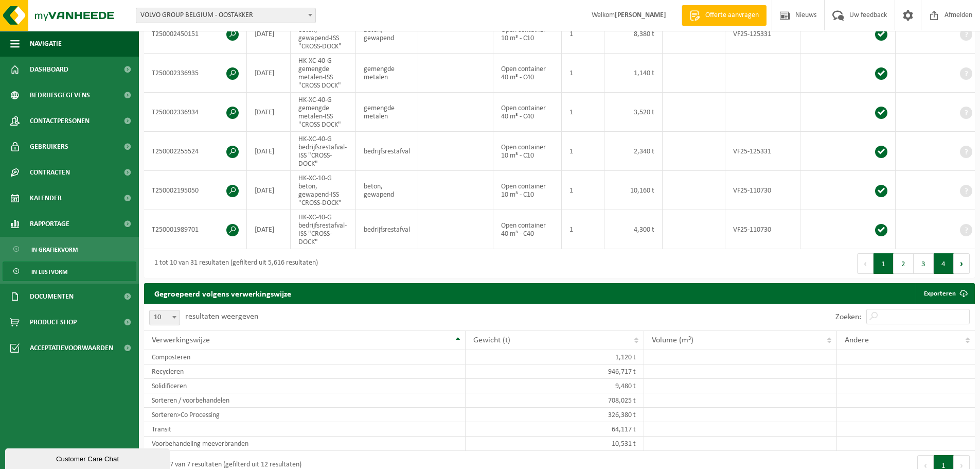 Image resolution: width=980 pixels, height=469 pixels. What do you see at coordinates (305, 444) in the screenshot?
I see `td: Voorbehandeling meeverbranden` at bounding box center [305, 444].